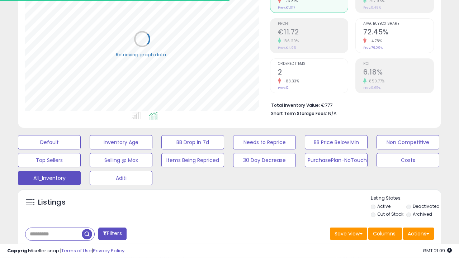 The height and width of the screenshot is (258, 459). What do you see at coordinates (49, 142) in the screenshot?
I see `button: Default` at bounding box center [49, 142].